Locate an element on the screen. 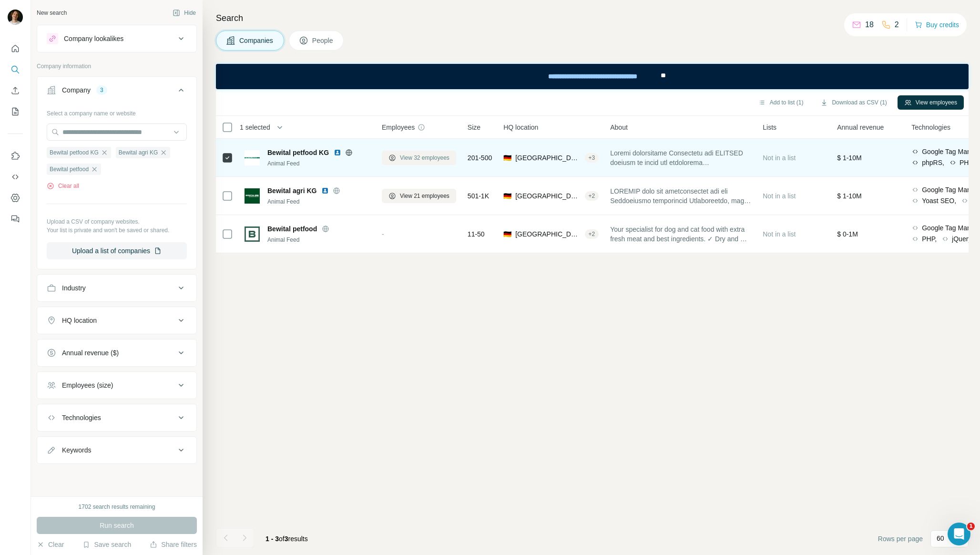 The width and height of the screenshot is (980, 555). button: Add to list (1) is located at coordinates (780, 102).